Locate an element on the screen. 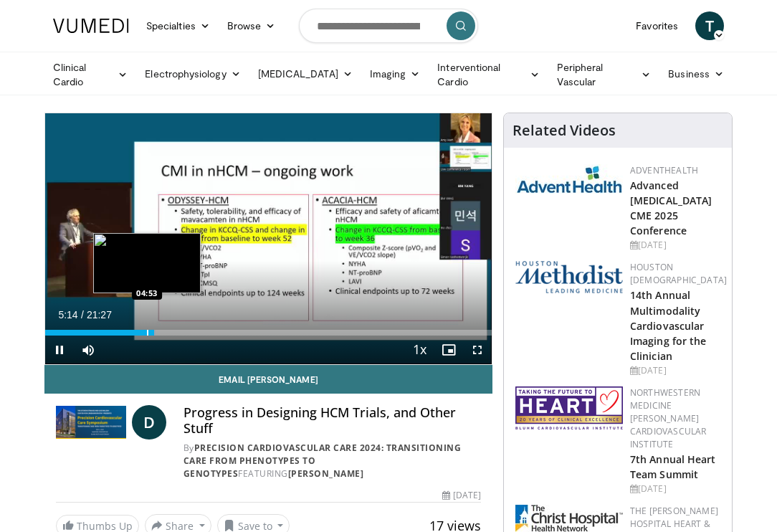 This screenshot has width=777, height=532. span: D is located at coordinates (149, 422).